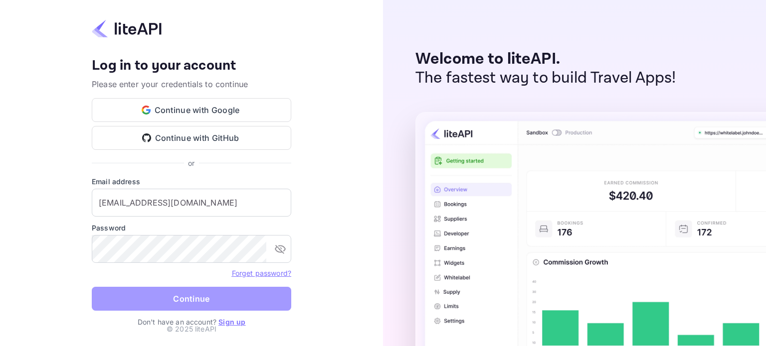  I want to click on button: Continue, so click(191, 299).